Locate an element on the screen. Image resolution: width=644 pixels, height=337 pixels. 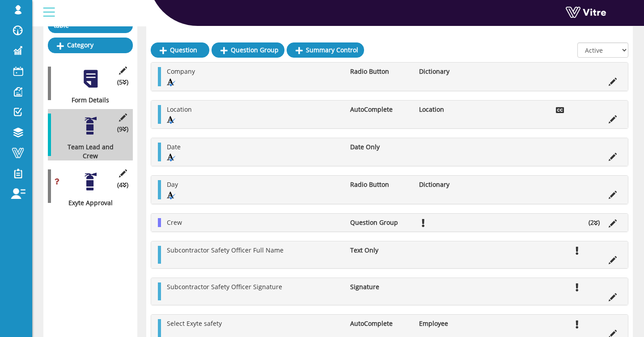
span: (4 ) is located at coordinates (123, 185).